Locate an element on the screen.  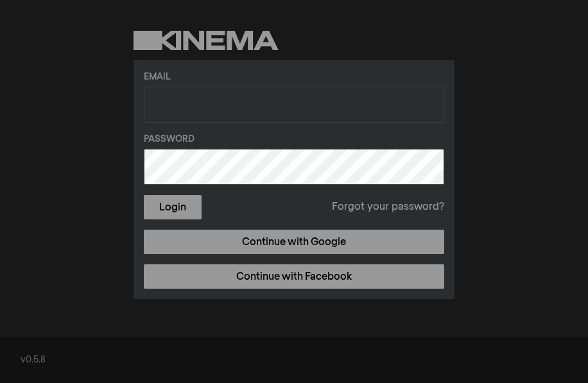
a: Forgot your password? is located at coordinates (387, 208).